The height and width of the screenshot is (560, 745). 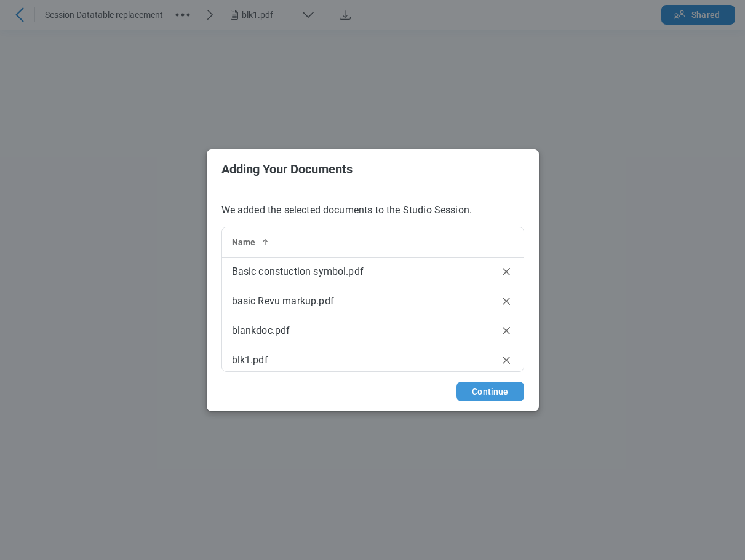 What do you see at coordinates (355, 242) in the screenshot?
I see `div: Name` at bounding box center [355, 242].